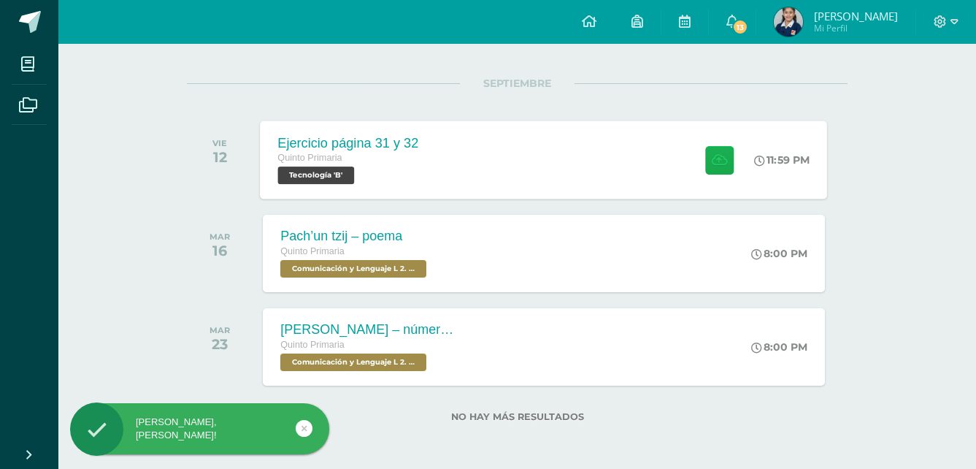  Describe the element at coordinates (788, 22) in the screenshot. I see `img: 71839dfb697081327e1374acd400a06d.png` at that location.